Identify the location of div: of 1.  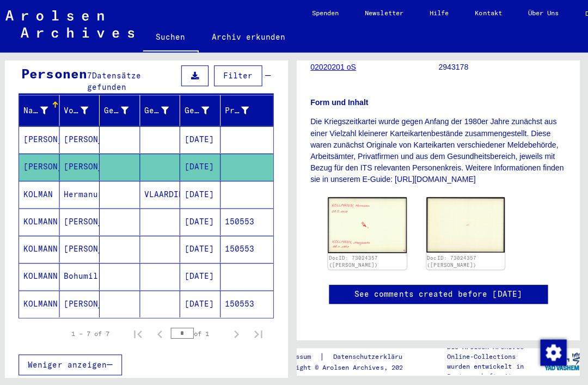
(200, 332).